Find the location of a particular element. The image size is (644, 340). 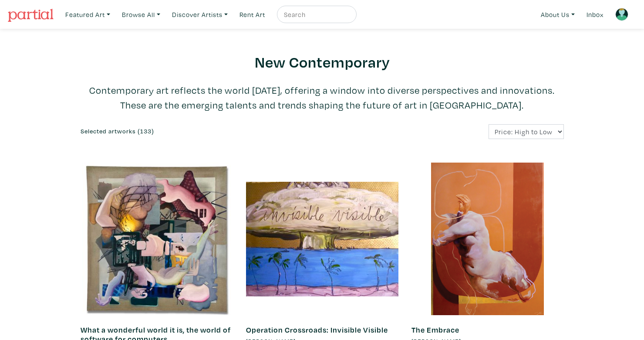

a: Inbox is located at coordinates (595, 14).